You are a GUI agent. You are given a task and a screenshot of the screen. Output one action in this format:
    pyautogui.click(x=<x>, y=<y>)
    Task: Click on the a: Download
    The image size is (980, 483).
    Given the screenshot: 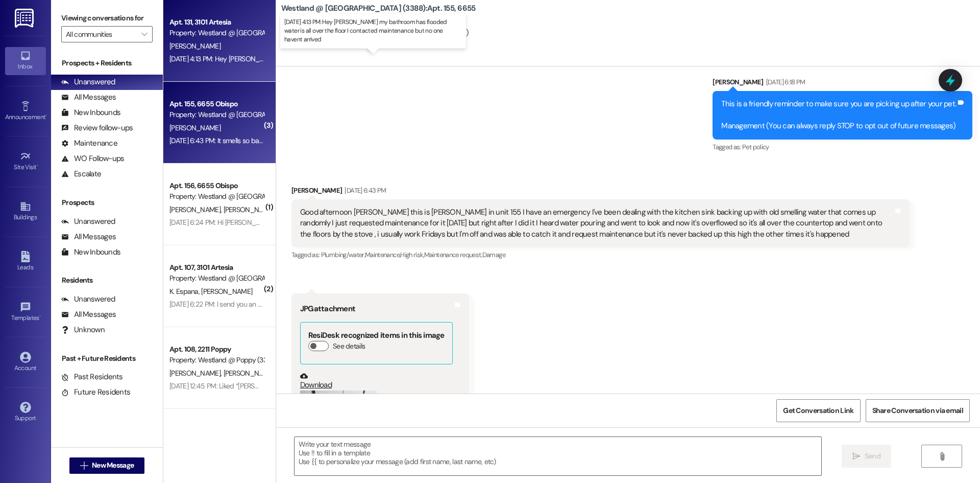 What is the action you would take?
    pyautogui.click(x=376, y=381)
    